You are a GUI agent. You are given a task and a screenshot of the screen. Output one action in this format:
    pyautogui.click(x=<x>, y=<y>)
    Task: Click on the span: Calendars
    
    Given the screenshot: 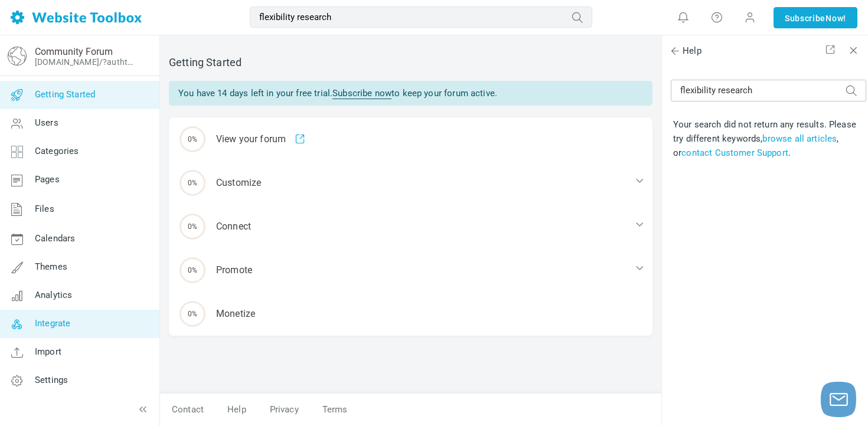 What is the action you would take?
    pyautogui.click(x=55, y=238)
    